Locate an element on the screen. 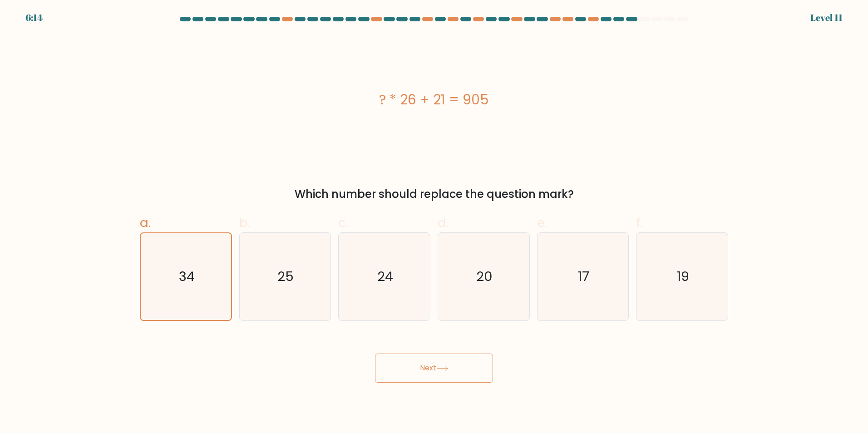 This screenshot has width=868, height=433. text: 20 is located at coordinates (485, 276).